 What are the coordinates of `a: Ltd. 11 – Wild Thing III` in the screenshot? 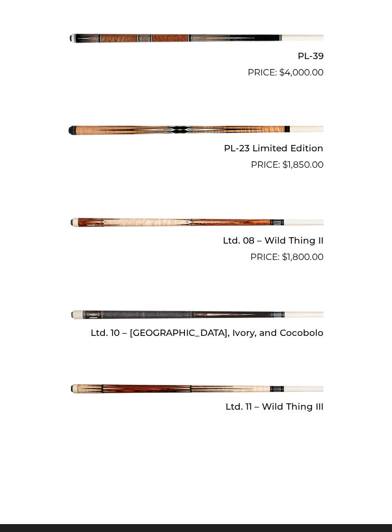 It's located at (196, 391).